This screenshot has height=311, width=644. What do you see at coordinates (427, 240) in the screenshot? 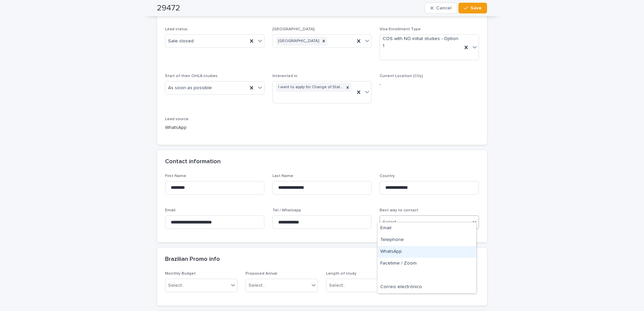
I see `div: Telephone` at bounding box center [427, 240].